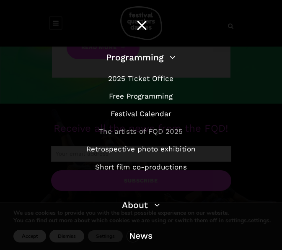 The width and height of the screenshot is (282, 250). I want to click on font: The artists of FQD 2025, so click(141, 131).